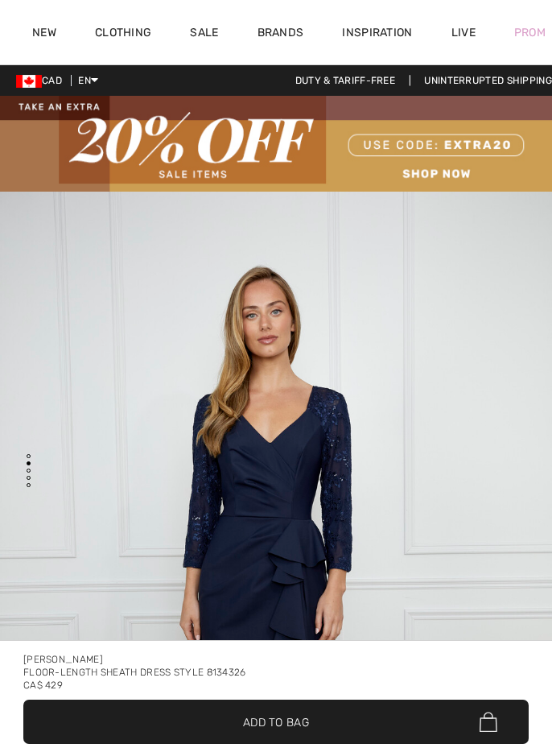  What do you see at coordinates (276, 722) in the screenshot?
I see `span: Add to Bag` at bounding box center [276, 722].